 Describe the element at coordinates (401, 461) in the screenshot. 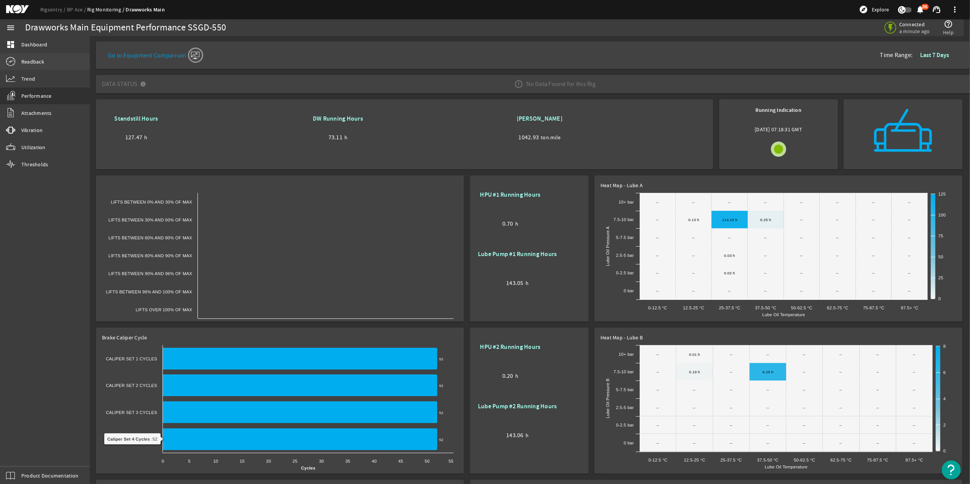

I see `text: 45` at that location.